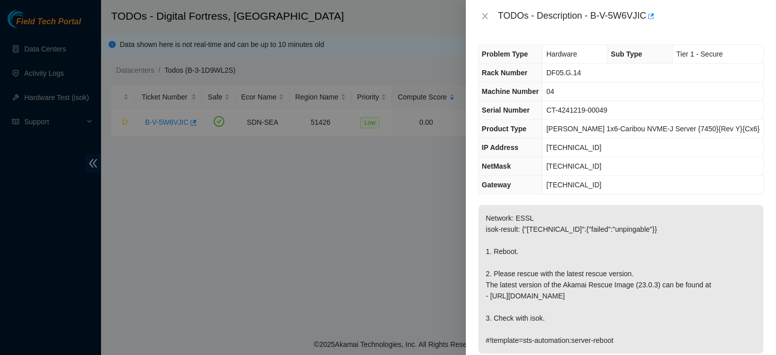  I want to click on span: Problem Type, so click(505, 54).